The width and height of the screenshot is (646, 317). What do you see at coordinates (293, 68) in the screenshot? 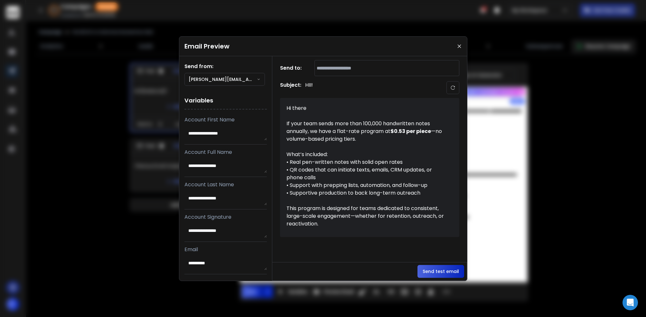
I see `h1: Send to:` at bounding box center [293, 68].